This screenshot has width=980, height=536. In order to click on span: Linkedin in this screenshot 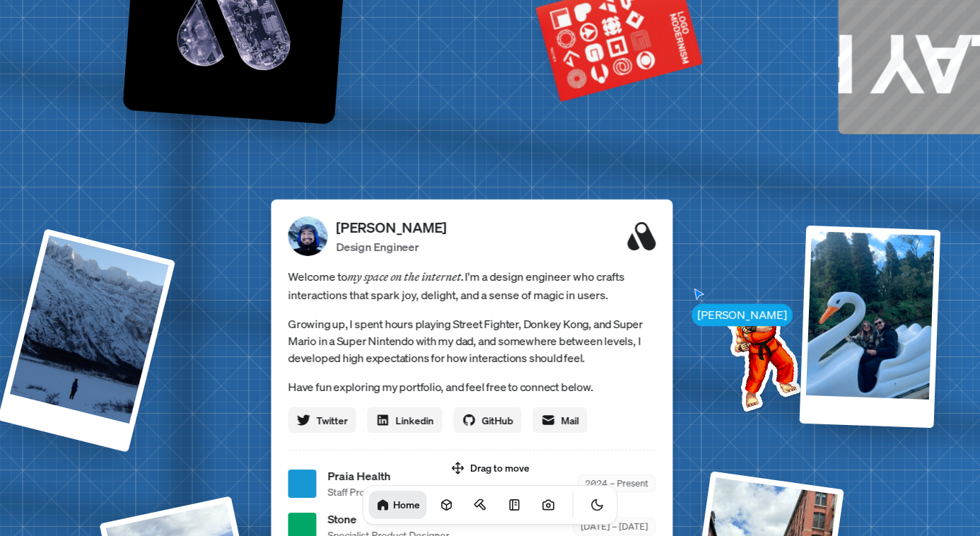, I will do `click(414, 420)`.